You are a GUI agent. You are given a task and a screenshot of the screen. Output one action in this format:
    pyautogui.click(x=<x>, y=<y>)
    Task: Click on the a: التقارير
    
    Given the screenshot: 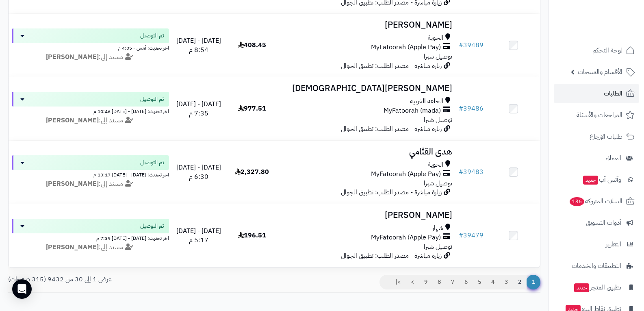 What is the action you would take?
    pyautogui.click(x=596, y=245)
    